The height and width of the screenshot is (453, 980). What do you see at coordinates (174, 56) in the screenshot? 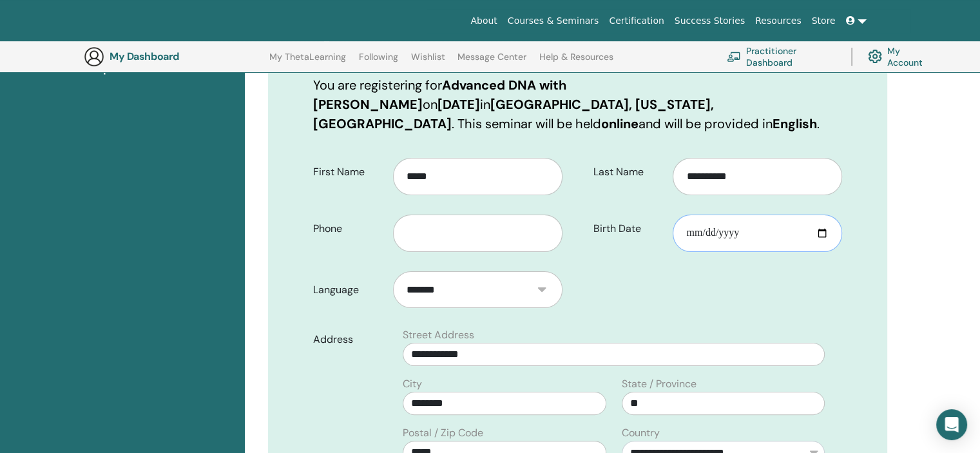
I see `h3: My Dashboard` at bounding box center [174, 56].